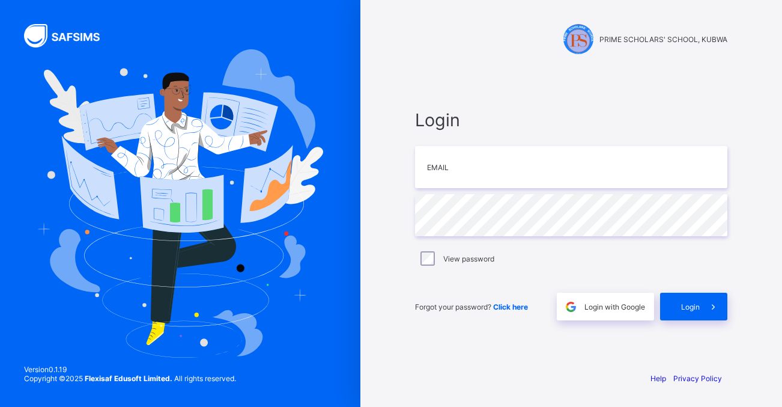 The height and width of the screenshot is (407, 782). What do you see at coordinates (659, 378) in the screenshot?
I see `a: Help` at bounding box center [659, 378].